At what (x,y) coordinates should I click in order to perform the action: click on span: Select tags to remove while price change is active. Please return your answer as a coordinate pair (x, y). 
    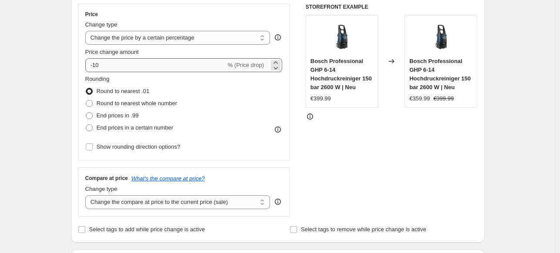
    Looking at the image, I should click on (364, 229).